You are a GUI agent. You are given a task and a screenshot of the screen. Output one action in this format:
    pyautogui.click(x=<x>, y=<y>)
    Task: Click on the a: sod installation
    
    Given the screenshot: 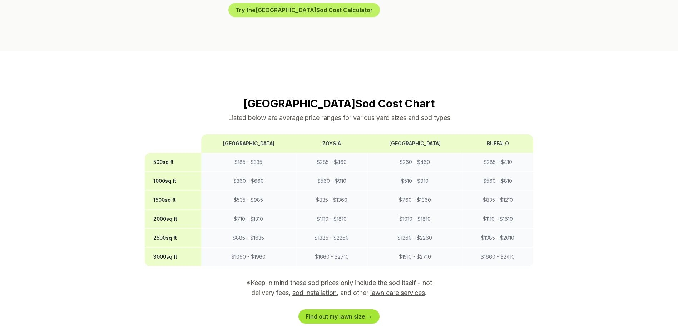 What is the action you would take?
    pyautogui.click(x=315, y=293)
    